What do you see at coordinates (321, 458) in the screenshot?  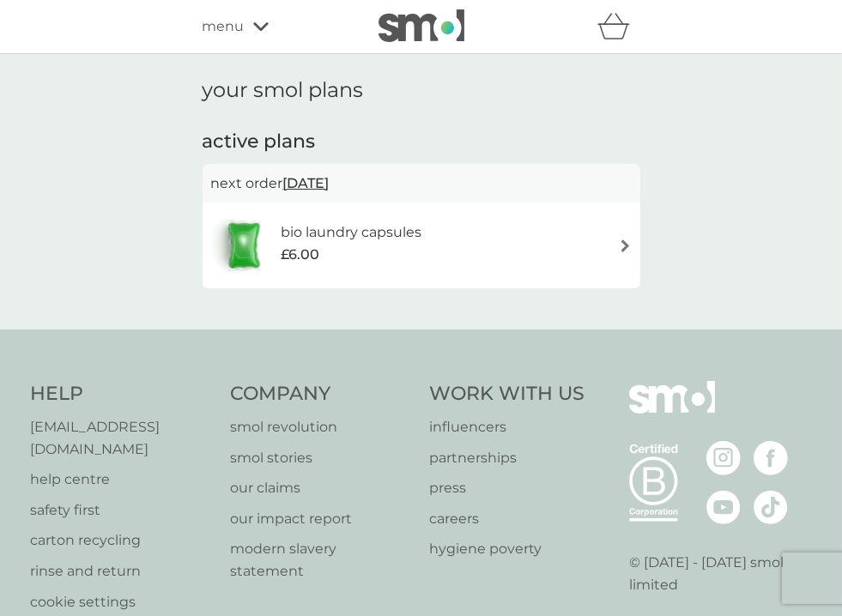 I see `a: smol stories` at bounding box center [321, 458].